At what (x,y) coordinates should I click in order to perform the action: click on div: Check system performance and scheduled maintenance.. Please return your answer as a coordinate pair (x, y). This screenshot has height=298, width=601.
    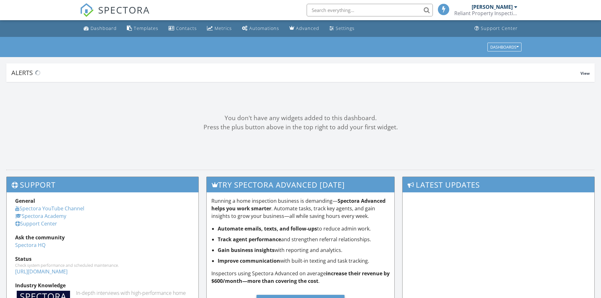
    Looking at the image, I should click on (103, 265).